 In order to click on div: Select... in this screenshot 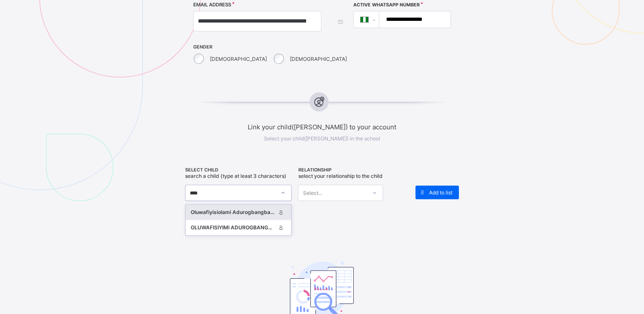, I will do `click(312, 192)`.